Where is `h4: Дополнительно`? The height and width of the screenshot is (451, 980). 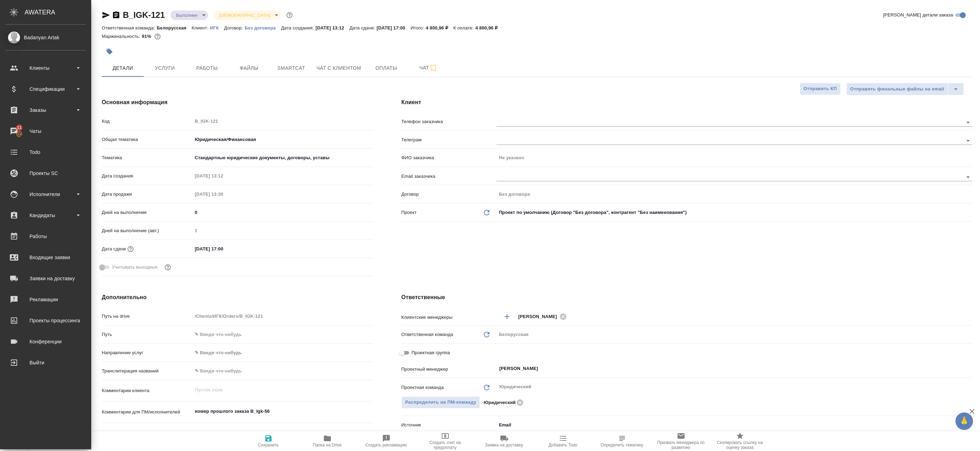 h4: Дополнительно is located at coordinates (237, 297).